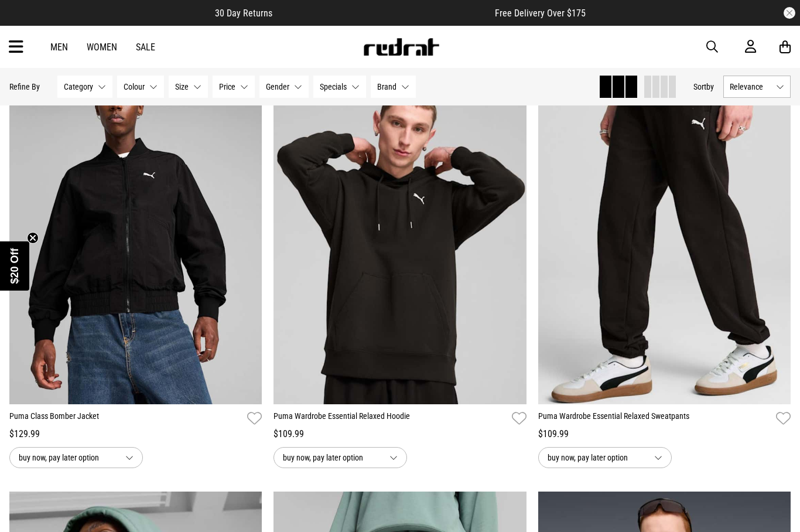 This screenshot has width=800, height=532. Describe the element at coordinates (333, 86) in the screenshot. I see `span: Specials` at that location.